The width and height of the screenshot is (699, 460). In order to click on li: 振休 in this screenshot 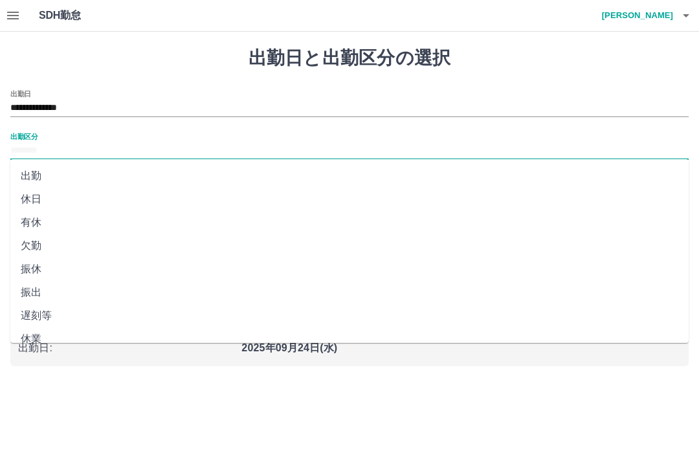, I will do `click(350, 269)`.